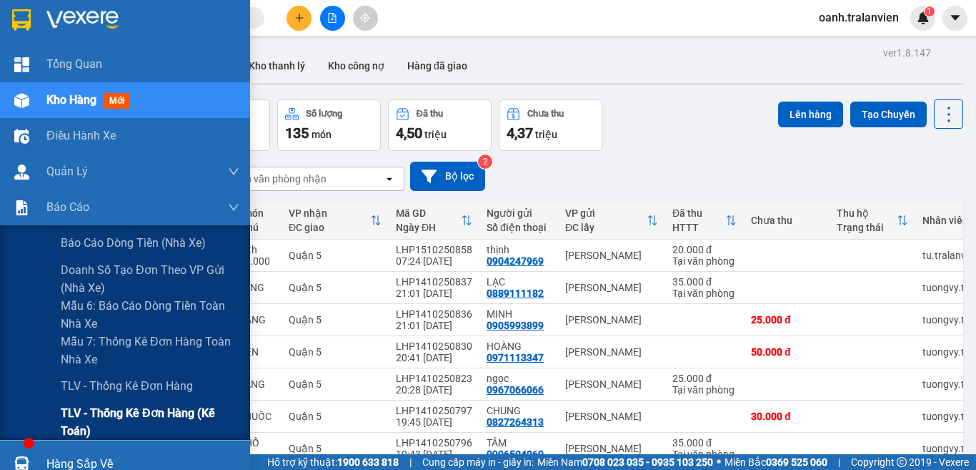 Image resolution: width=976 pixels, height=470 pixels. What do you see at coordinates (519, 227) in the screenshot?
I see `div: Số điện thoại` at bounding box center [519, 227].